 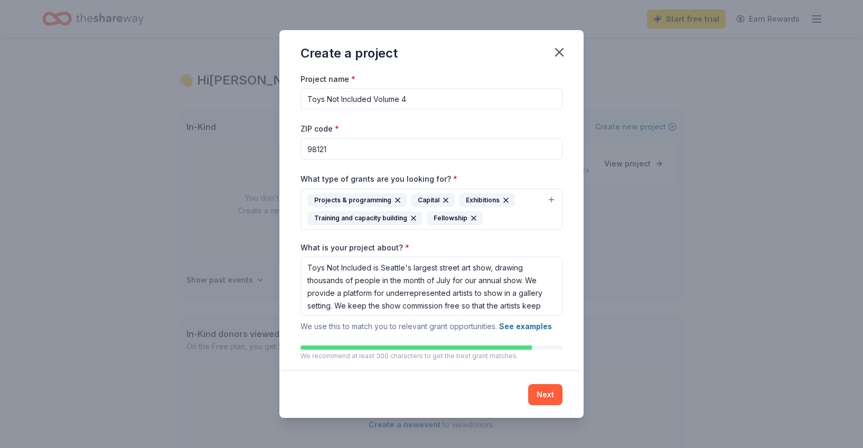 What do you see at coordinates (433, 200) in the screenshot?
I see `div: Capital` at bounding box center [433, 200].